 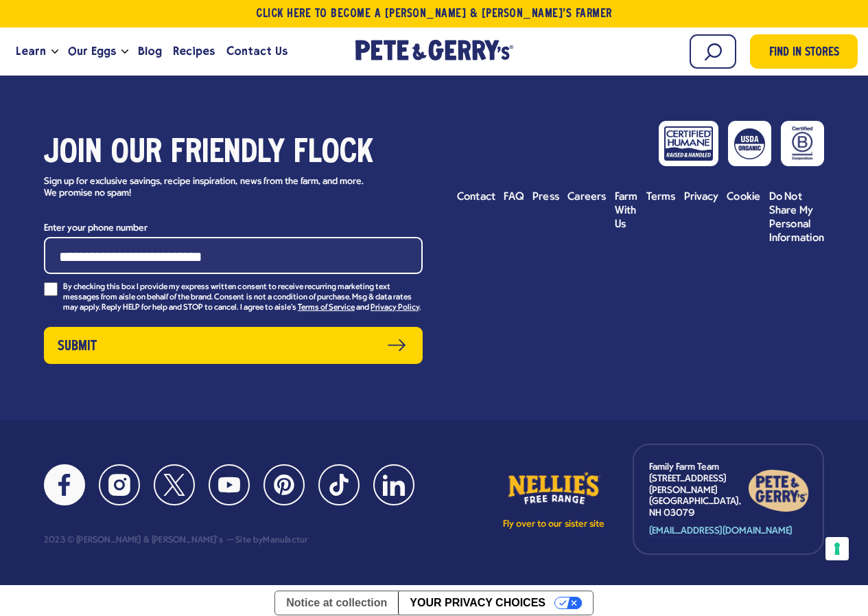 What do you see at coordinates (92, 51) in the screenshot?
I see `a: Our Eggs` at bounding box center [92, 51].